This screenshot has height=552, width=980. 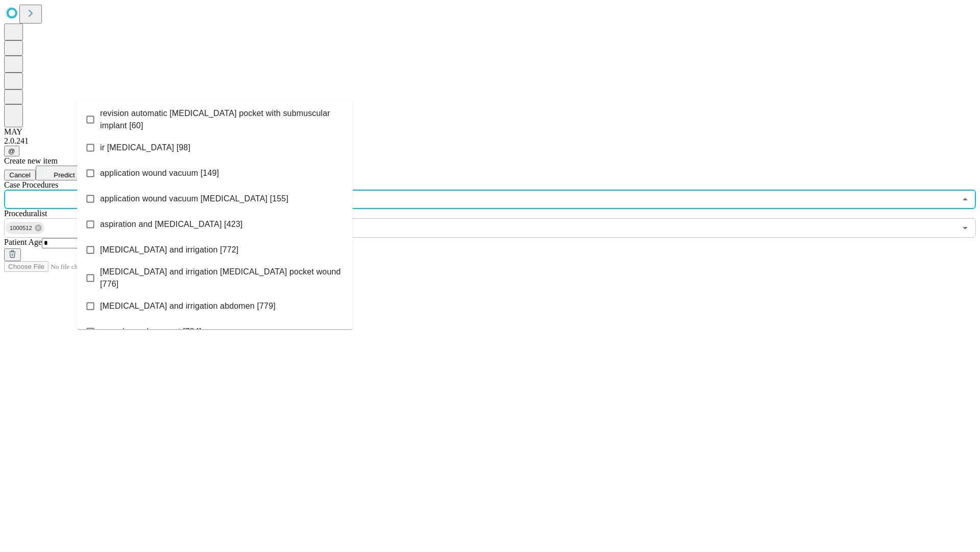 I want to click on button: Open, so click(x=965, y=228).